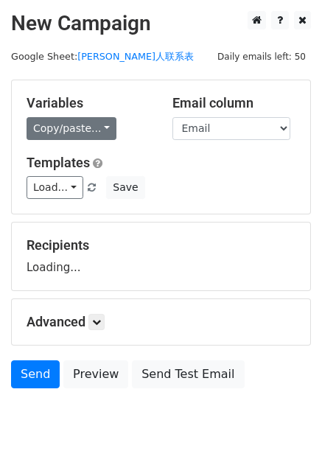  I want to click on a: Templates, so click(58, 162).